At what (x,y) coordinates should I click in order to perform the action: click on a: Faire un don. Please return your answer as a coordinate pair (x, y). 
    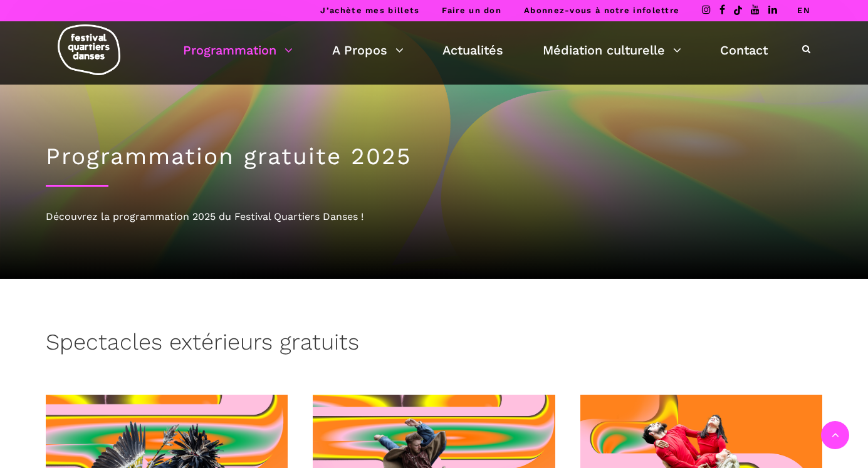
    Looking at the image, I should click on (471, 10).